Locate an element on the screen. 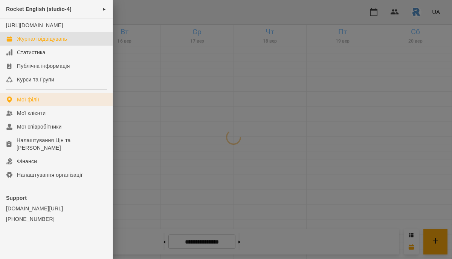  div: Мої клієнти is located at coordinates (31, 113).